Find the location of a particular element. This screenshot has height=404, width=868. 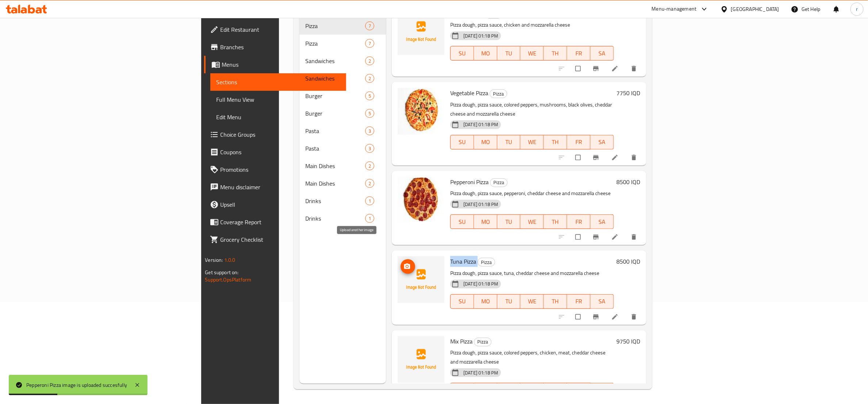

span: Grocery Checklist is located at coordinates (280, 239).